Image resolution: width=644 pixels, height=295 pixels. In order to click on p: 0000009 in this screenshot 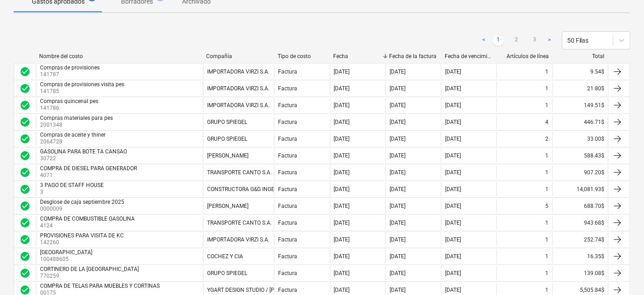, I will do `click(83, 209)`.